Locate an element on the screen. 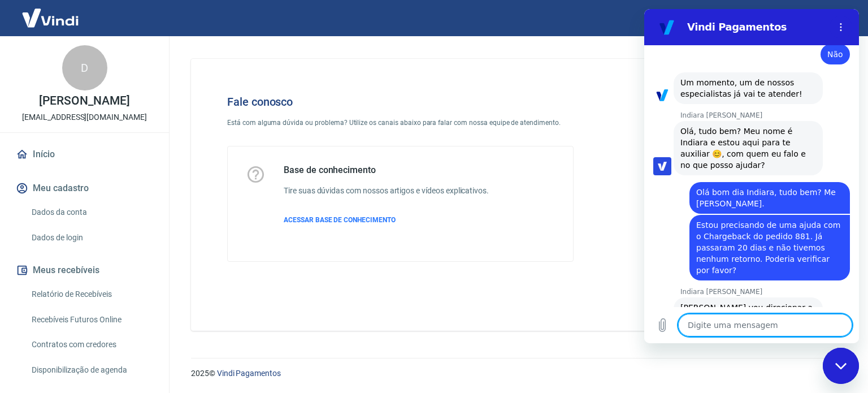  a: Dados de login is located at coordinates (91, 238).